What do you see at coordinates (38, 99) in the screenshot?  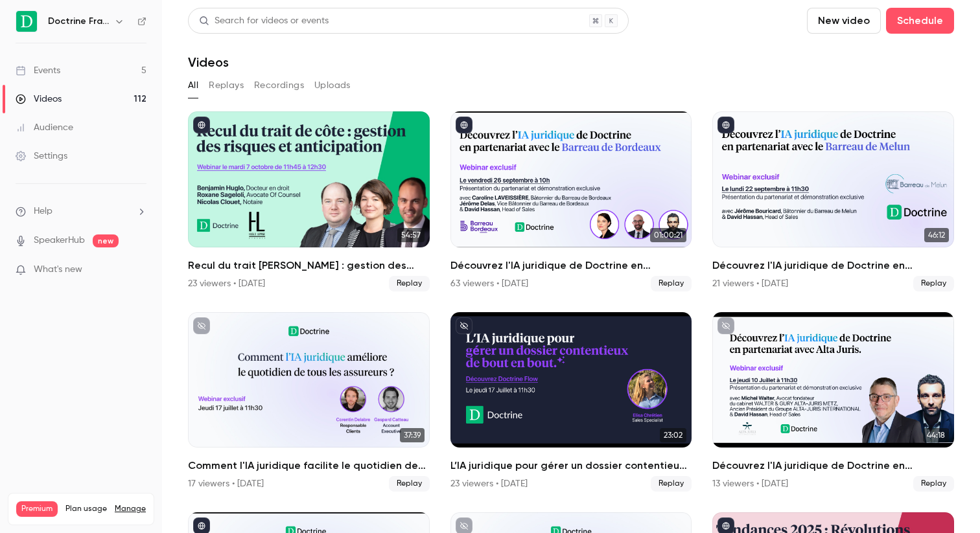 I see `div: Videos` at bounding box center [38, 99].